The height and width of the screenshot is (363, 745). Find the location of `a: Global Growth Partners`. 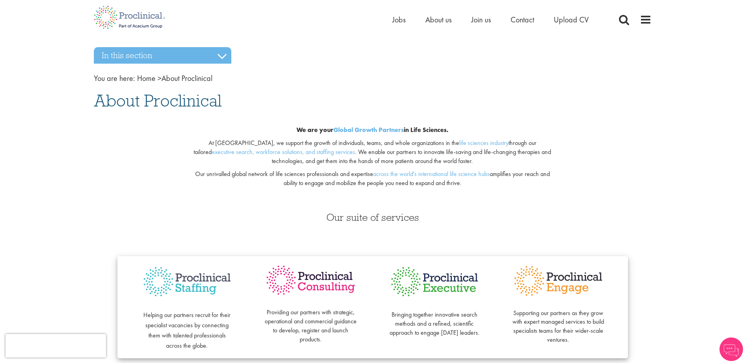

a: Global Growth Partners is located at coordinates (368, 130).